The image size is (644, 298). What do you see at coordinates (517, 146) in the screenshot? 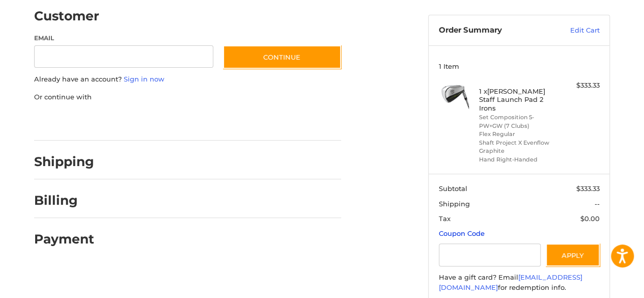
I see `li: Shaft Project X Evenflow Graphite` at bounding box center [517, 146].